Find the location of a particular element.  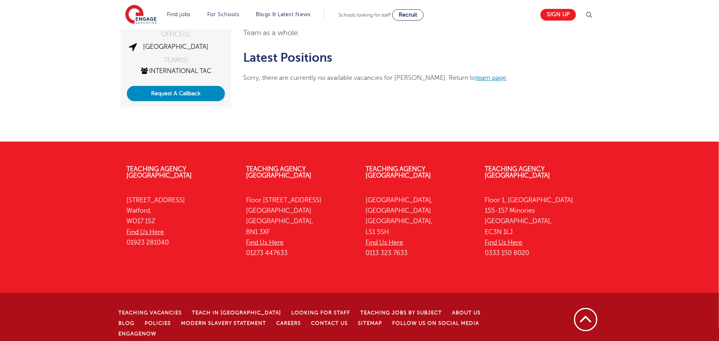

a: Sitemap is located at coordinates (370, 324).